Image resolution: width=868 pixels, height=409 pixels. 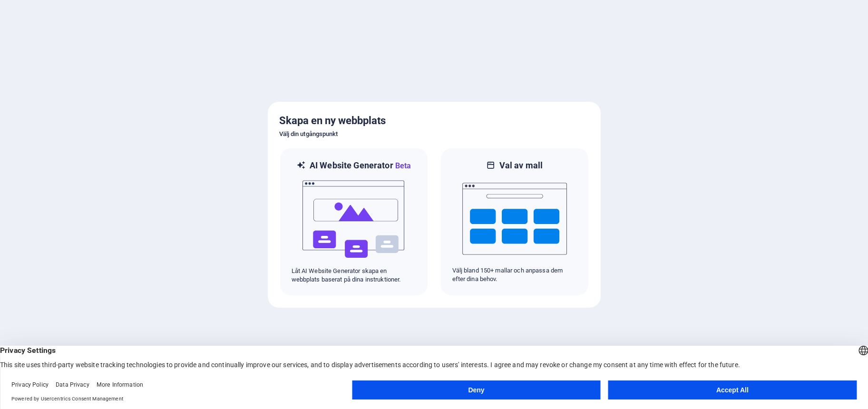 What do you see at coordinates (403, 165) in the screenshot?
I see `span: Beta` at bounding box center [403, 165].